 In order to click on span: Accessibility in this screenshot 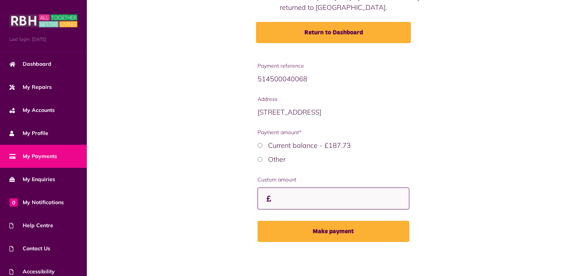, I will do `click(32, 271)`.